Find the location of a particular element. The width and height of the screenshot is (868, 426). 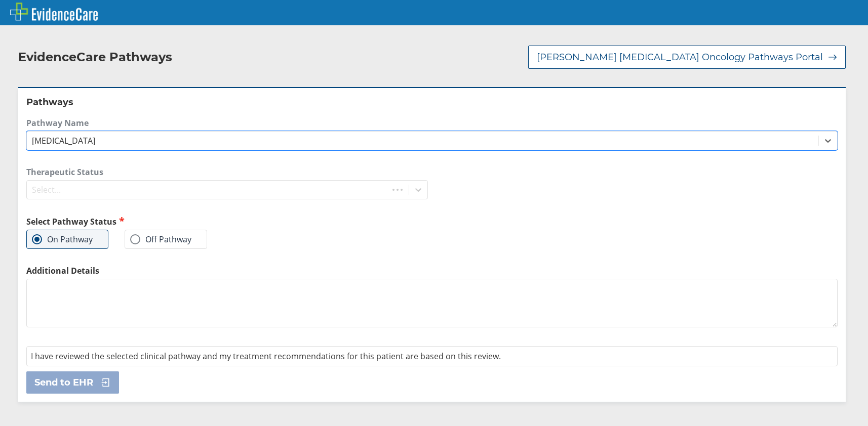

h2: EvidenceCare Pathways is located at coordinates (95, 57).